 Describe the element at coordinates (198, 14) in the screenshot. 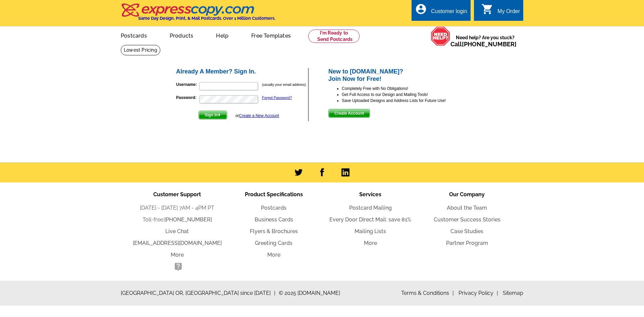

I see `a: Same Day Design, Print, & Mail Postcards. Over 1 Million Customers.` at that location.